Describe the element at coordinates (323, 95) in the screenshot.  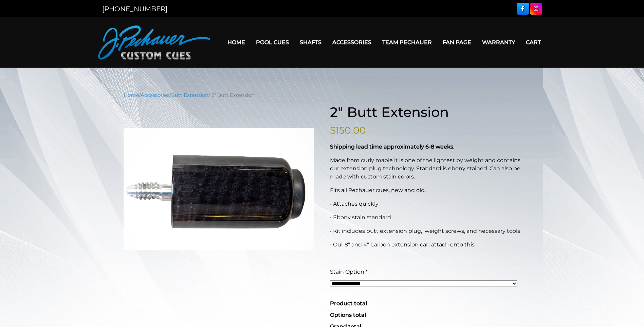
I see `nav: Breadcrumb` at that location.